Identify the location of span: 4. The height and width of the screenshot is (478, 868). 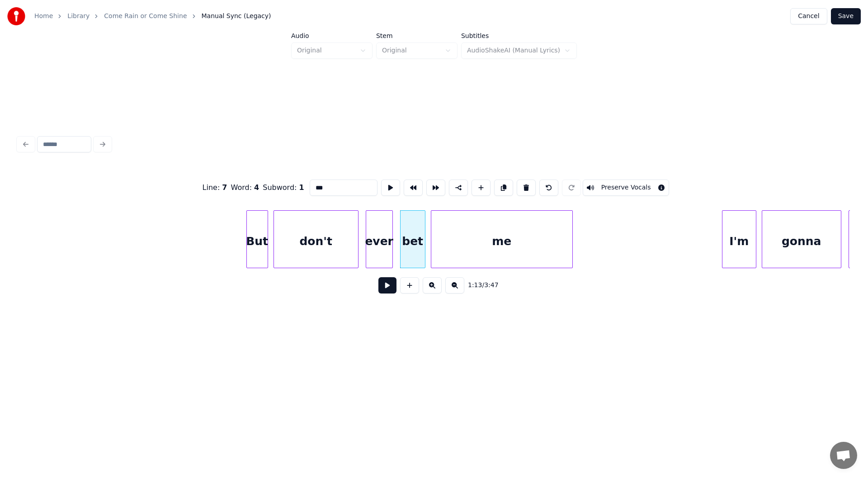
(256, 187).